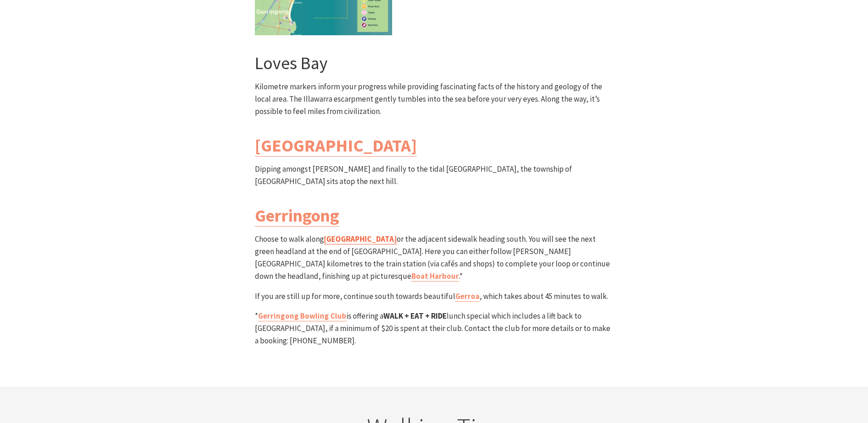  What do you see at coordinates (435, 276) in the screenshot?
I see `a: Boat Harbour` at bounding box center [435, 276].